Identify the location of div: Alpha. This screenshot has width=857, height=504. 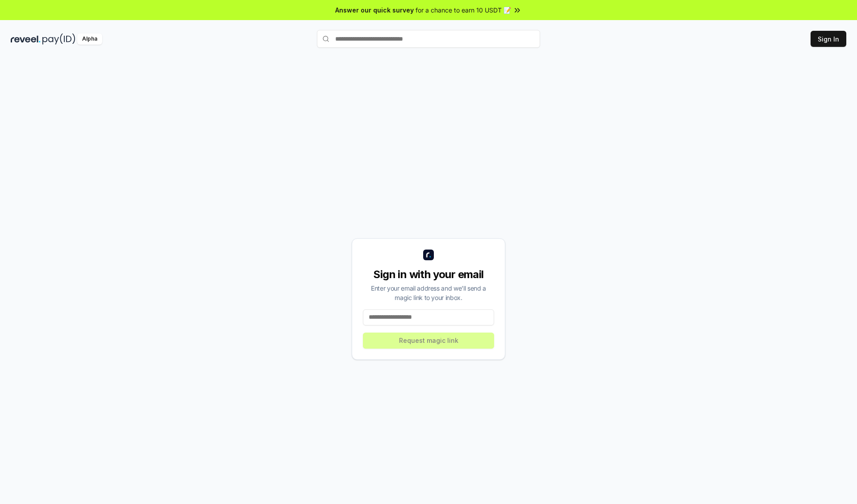
(90, 39).